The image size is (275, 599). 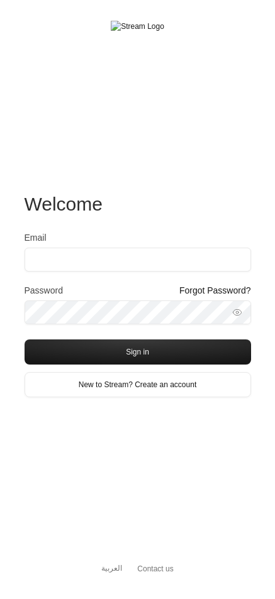 What do you see at coordinates (155, 569) in the screenshot?
I see `button: Contact us` at bounding box center [155, 569].